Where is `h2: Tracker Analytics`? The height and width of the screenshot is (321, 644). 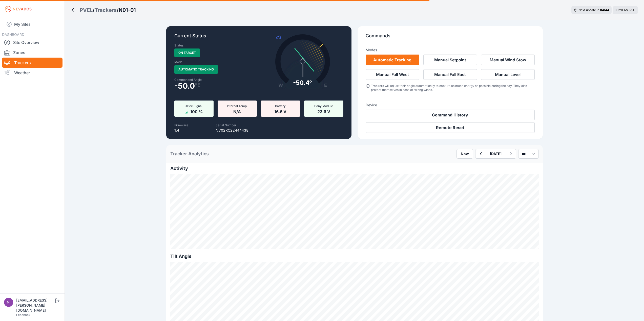
h2: Tracker Analytics is located at coordinates (189, 154).